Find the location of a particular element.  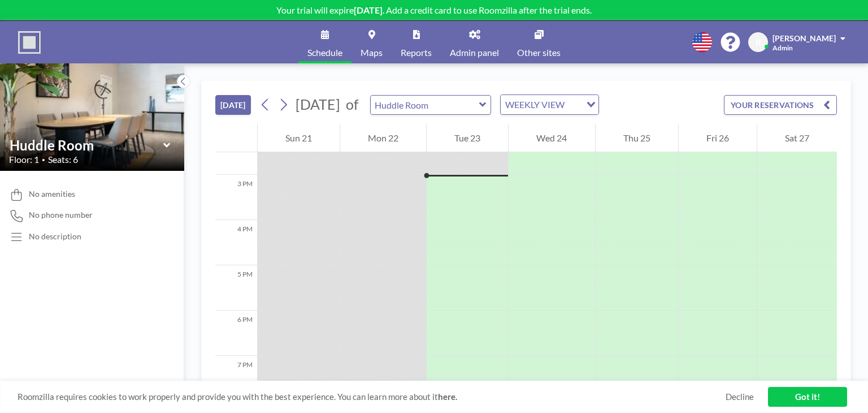

img: organization-logo is located at coordinates (29, 42).